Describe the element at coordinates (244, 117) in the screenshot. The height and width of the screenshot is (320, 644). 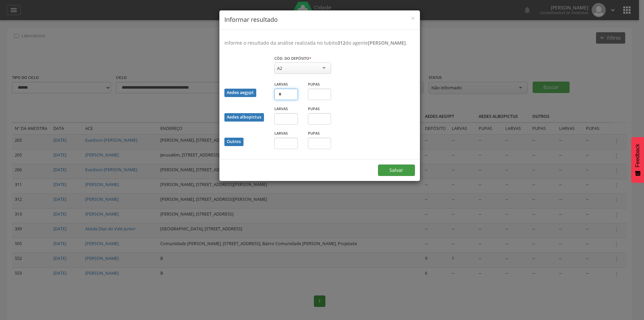
I see `div: Aedes albopictus` at that location.